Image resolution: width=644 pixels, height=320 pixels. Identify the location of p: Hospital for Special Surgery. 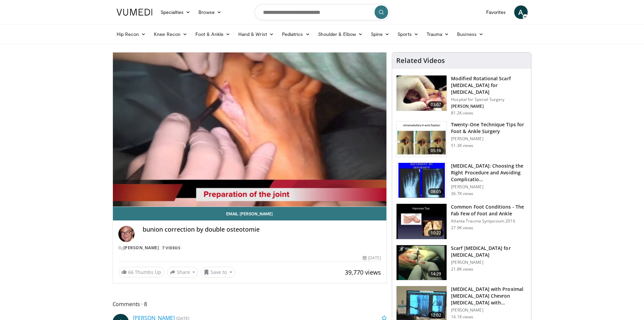
(489, 99).